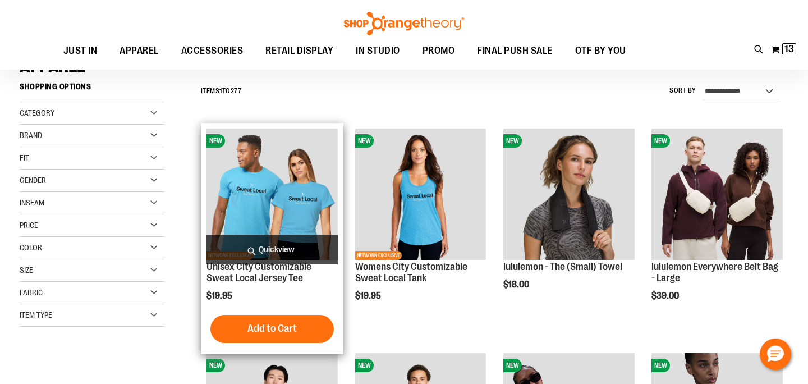 This screenshot has width=808, height=384. What do you see at coordinates (139, 50) in the screenshot?
I see `span: APPAREL` at bounding box center [139, 50].